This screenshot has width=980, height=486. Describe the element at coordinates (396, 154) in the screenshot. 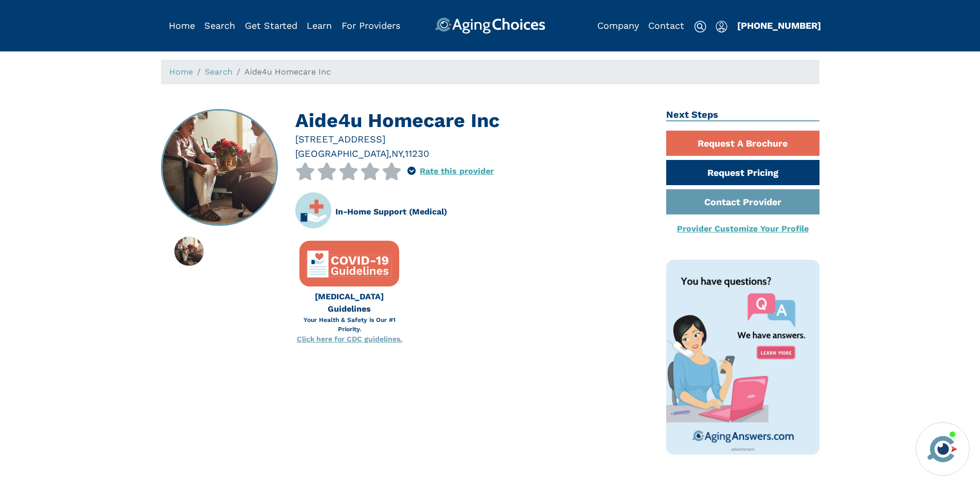

I see `span: NY` at that location.